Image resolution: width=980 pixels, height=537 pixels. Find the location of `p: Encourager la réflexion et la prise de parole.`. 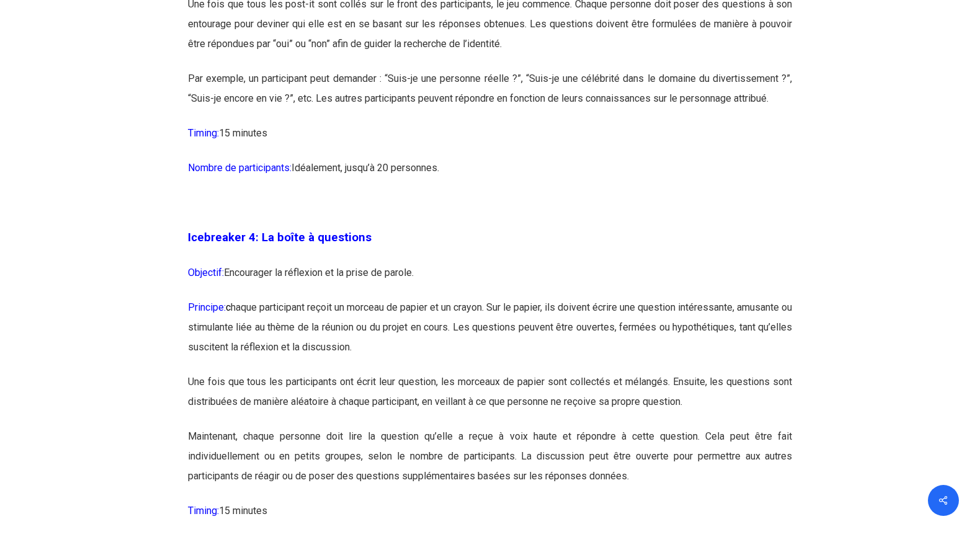

p: Encourager la réflexion et la prise de parole. is located at coordinates (490, 280).